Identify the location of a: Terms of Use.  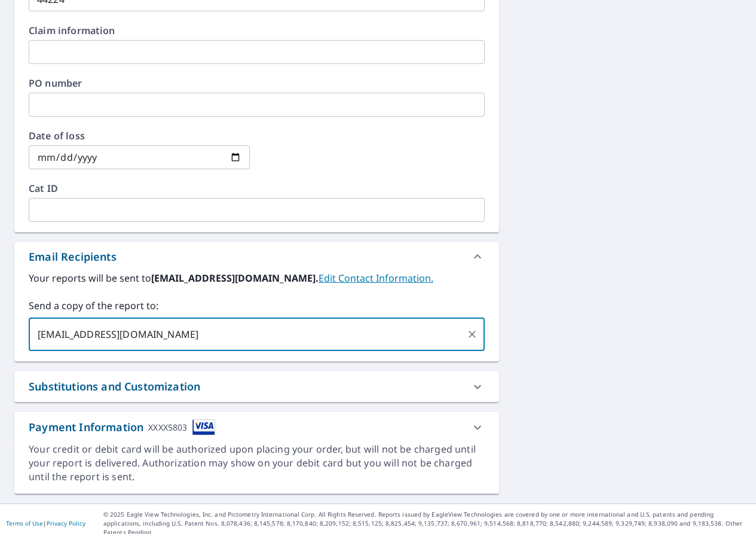
(24, 524).